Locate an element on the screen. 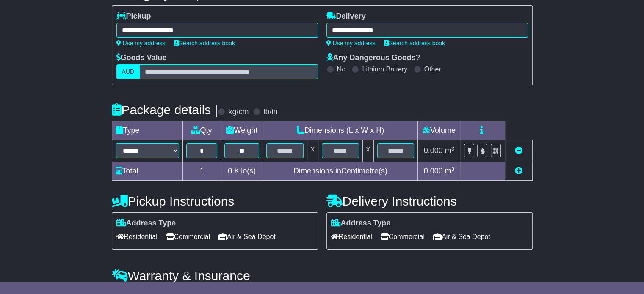 This screenshot has height=294, width=644. td: Type is located at coordinates (147, 131).